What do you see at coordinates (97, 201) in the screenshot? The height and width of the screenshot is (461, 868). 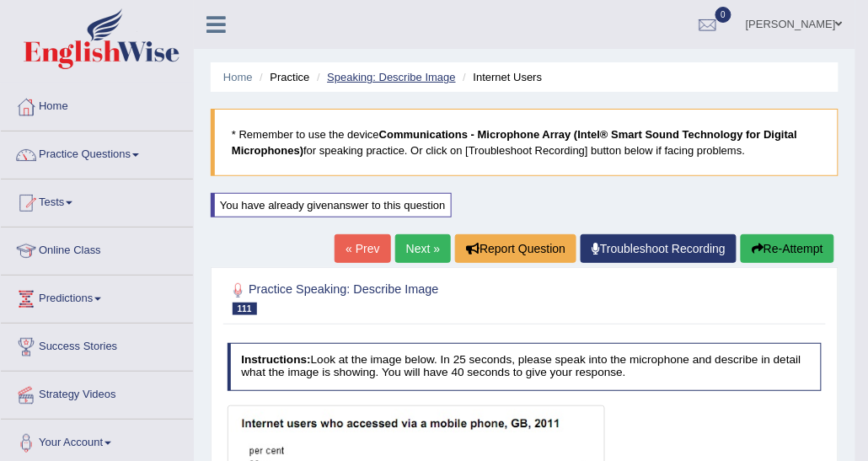 I see `a: Tests` at bounding box center [97, 201].